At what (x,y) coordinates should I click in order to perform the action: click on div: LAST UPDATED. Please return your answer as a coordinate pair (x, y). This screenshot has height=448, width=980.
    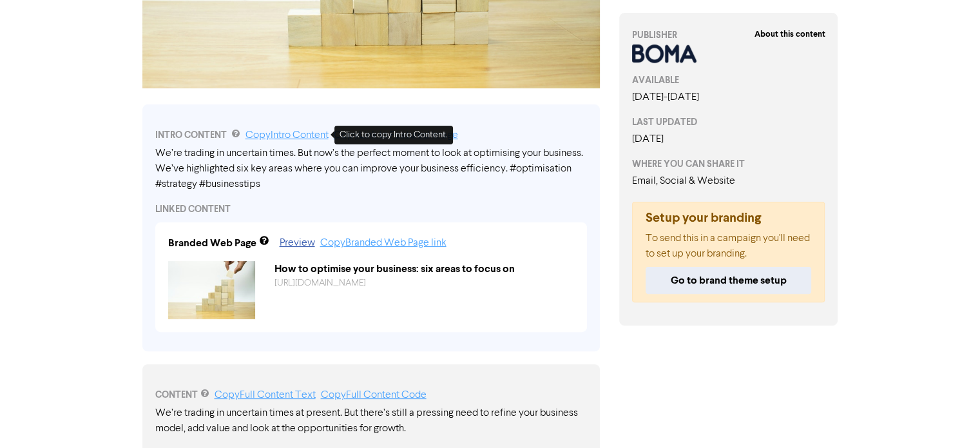
    Looking at the image, I should click on (729, 122).